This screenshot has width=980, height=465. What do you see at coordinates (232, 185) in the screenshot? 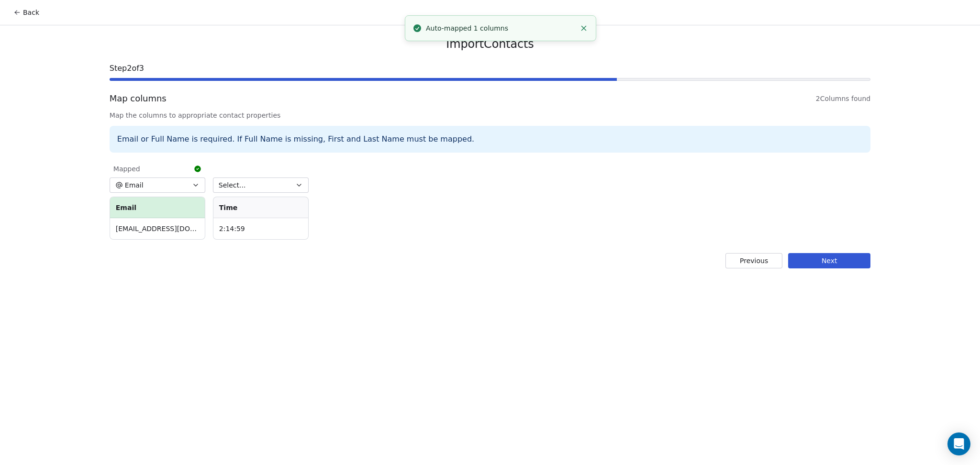
I see `span: Select...` at bounding box center [232, 185].